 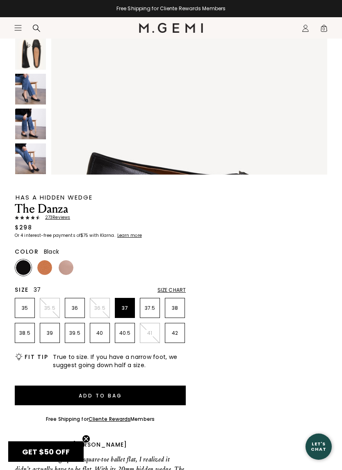 What do you see at coordinates (22, 290) in the screenshot?
I see `h2: Size` at bounding box center [22, 290].